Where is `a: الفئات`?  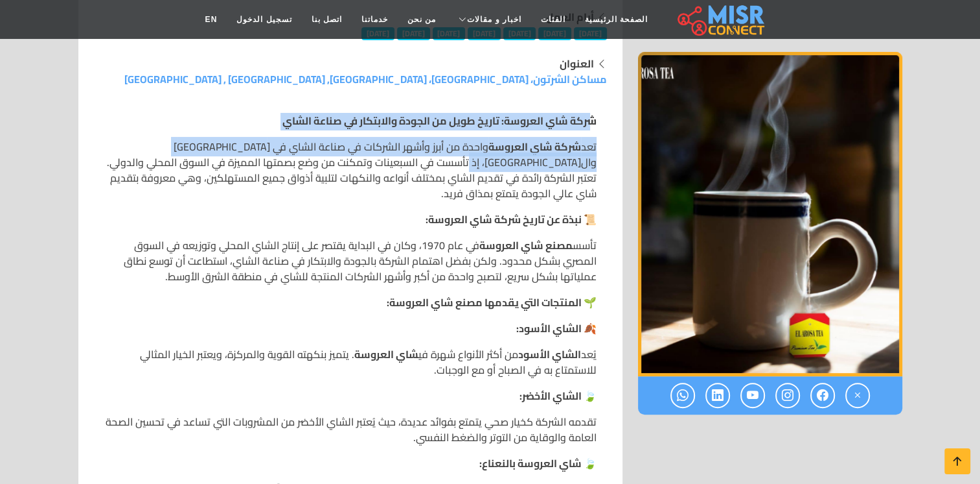 a: الفئات is located at coordinates (554, 19).